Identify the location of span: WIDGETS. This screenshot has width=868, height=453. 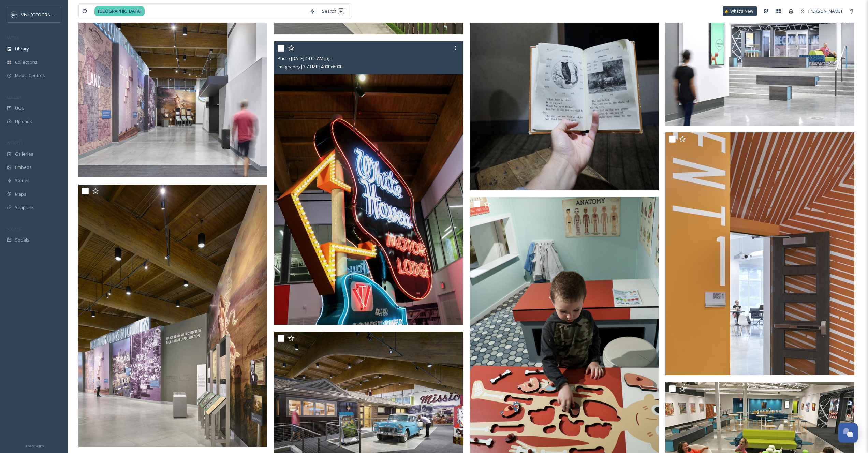
(15, 143).